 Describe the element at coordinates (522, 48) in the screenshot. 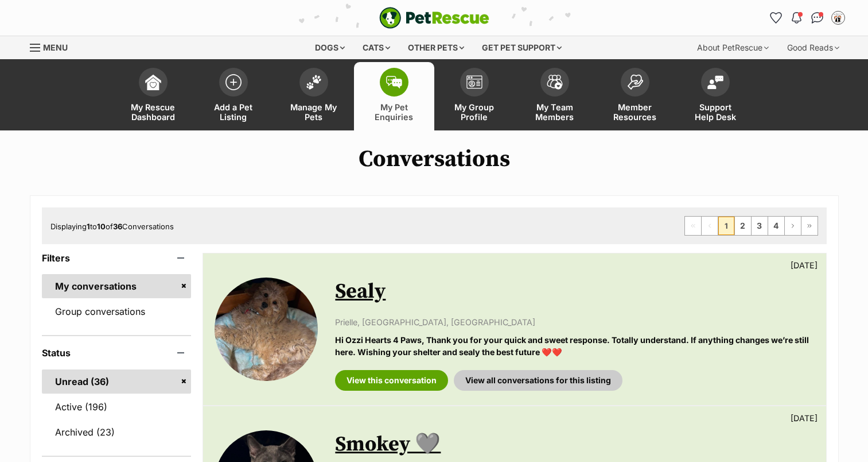

I see `div: Get pet support` at that location.